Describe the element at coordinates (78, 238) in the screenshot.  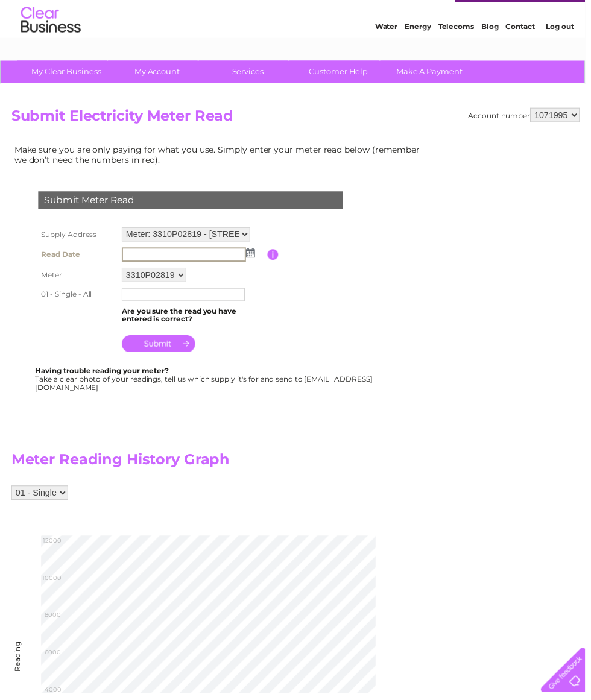
I see `th: Supply Address` at that location.